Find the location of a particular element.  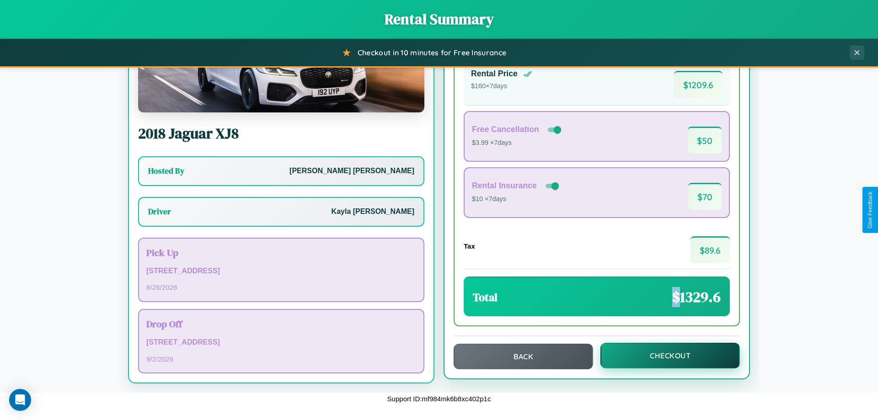

h4: Free Cancellation is located at coordinates (505, 129).